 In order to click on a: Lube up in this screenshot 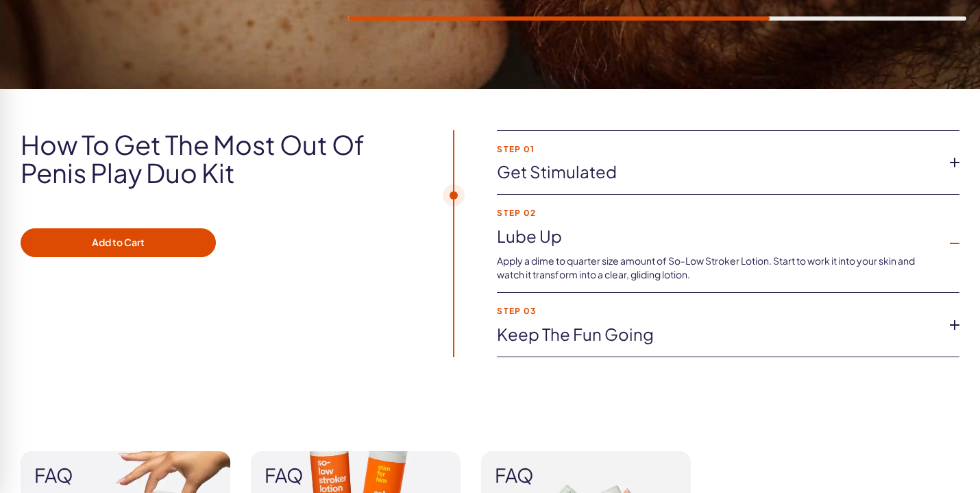, I will do `click(717, 237)`.